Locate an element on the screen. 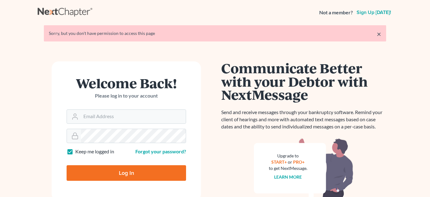  span: or is located at coordinates (290, 162).